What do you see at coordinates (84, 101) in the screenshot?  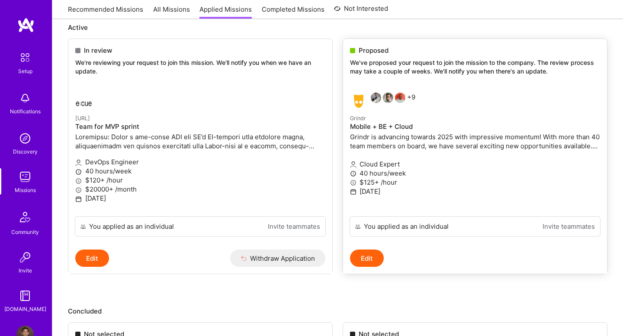 I see `img: Ecue.ai company logo` at bounding box center [84, 101].